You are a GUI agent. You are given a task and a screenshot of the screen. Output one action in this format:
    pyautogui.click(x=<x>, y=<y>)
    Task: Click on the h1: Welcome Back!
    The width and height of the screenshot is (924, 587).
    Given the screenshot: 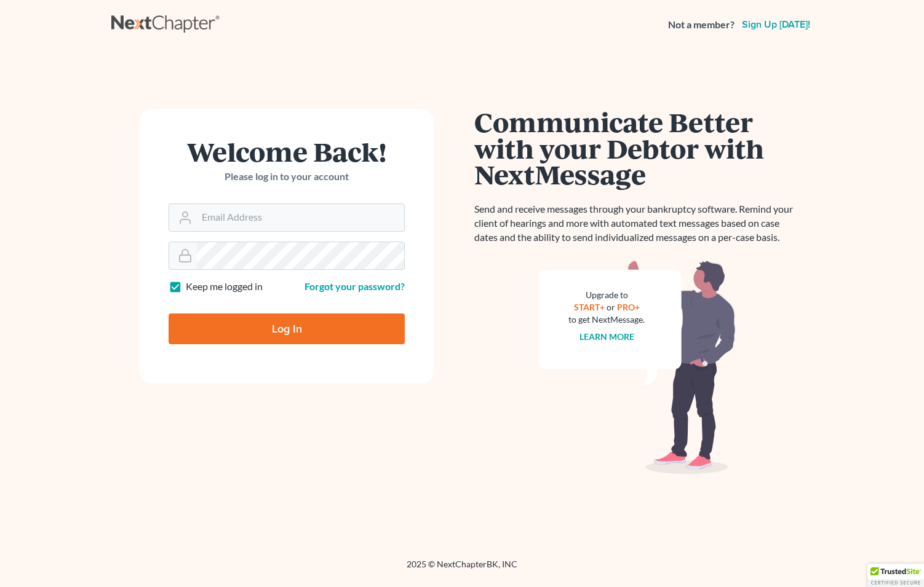 What is the action you would take?
    pyautogui.click(x=287, y=151)
    